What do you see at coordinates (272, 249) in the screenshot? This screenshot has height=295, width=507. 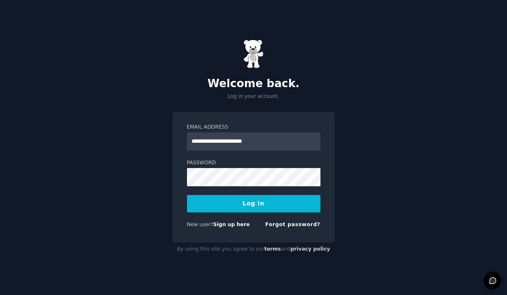 I see `a: terms` at bounding box center [272, 249].